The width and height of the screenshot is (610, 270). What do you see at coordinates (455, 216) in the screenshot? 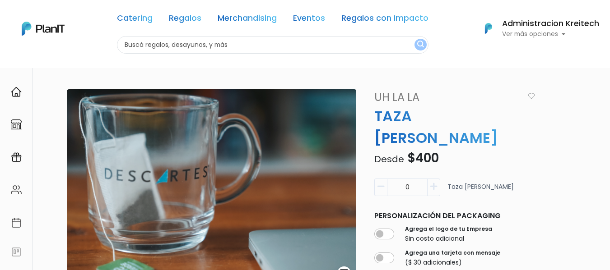
I see `p: Personalización del packaging` at bounding box center [455, 216].